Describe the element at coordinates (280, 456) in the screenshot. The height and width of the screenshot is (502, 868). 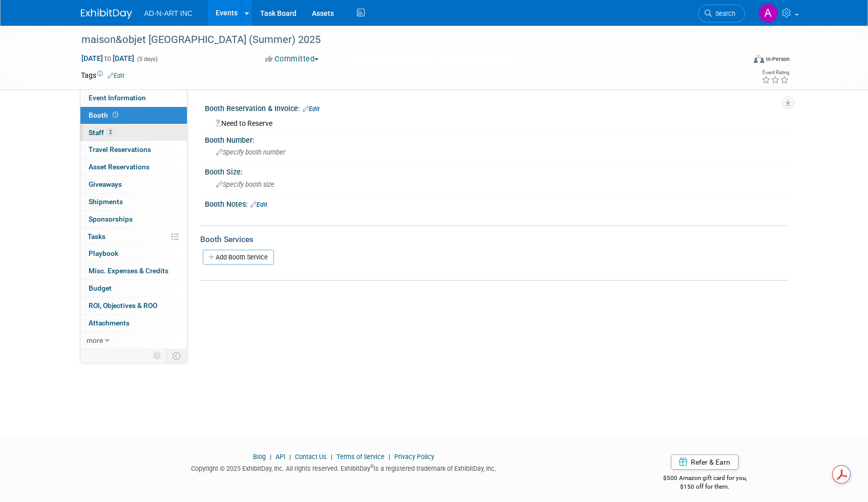
I see `a: API` at that location.